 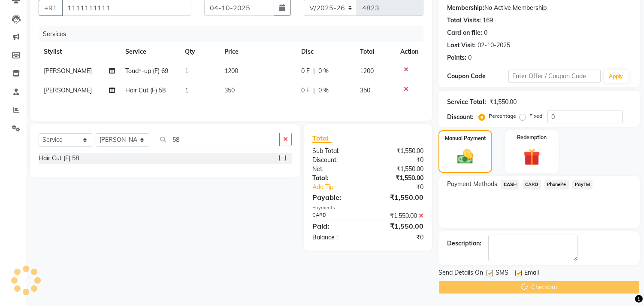 What do you see at coordinates (322, 138) in the screenshot?
I see `span: Total` at bounding box center [322, 138].